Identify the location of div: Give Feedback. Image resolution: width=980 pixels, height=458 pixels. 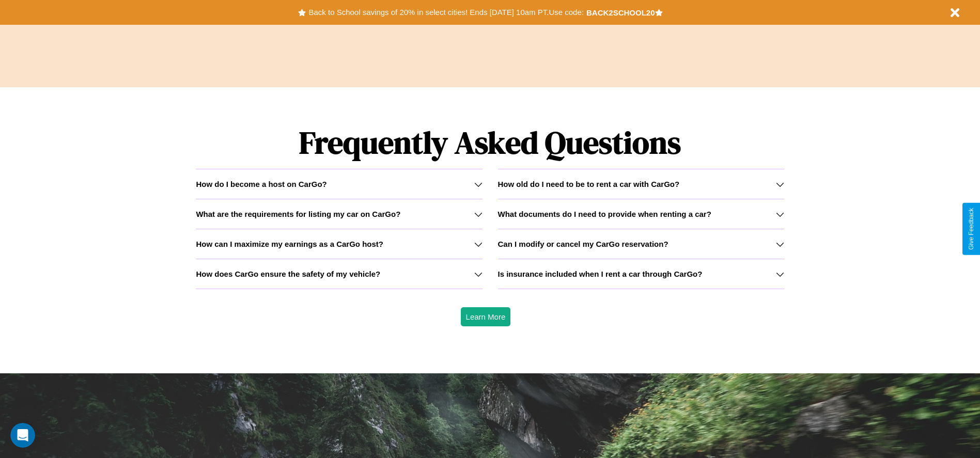
(971, 229).